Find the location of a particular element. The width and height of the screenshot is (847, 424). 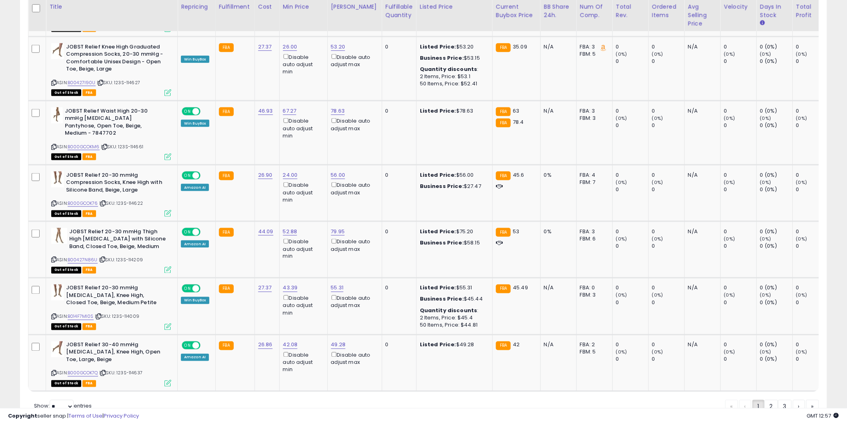

span: 78.4 is located at coordinates (519, 122).